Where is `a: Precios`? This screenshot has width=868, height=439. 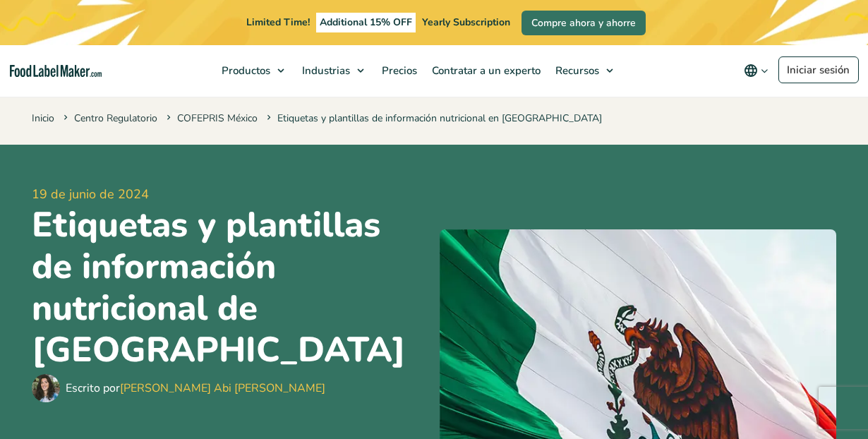
a: Precios is located at coordinates (398, 70).